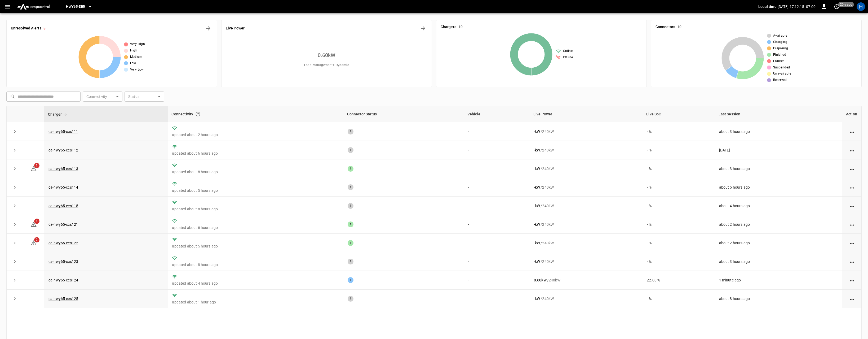 Image resolution: width=868 pixels, height=339 pixels. Describe the element at coordinates (58, 115) in the screenshot. I see `span: Charger` at that location.